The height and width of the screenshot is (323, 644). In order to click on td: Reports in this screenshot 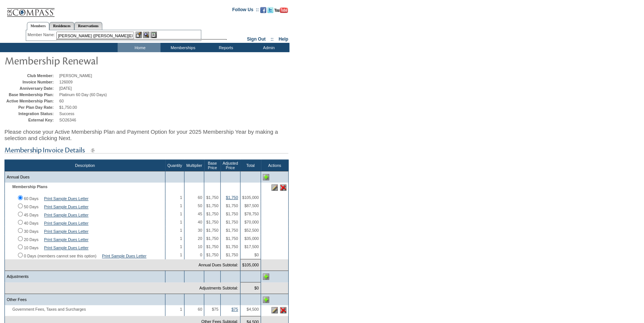, I will do `click(225, 47)`.